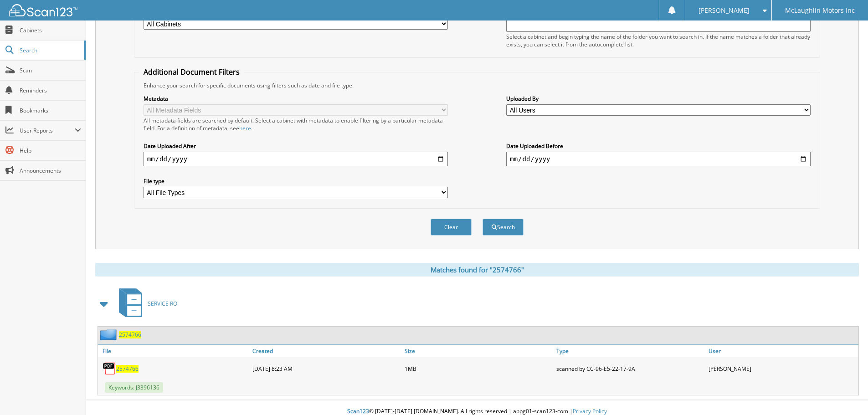 This screenshot has height=415, width=868. I want to click on span: Reminders, so click(50, 90).